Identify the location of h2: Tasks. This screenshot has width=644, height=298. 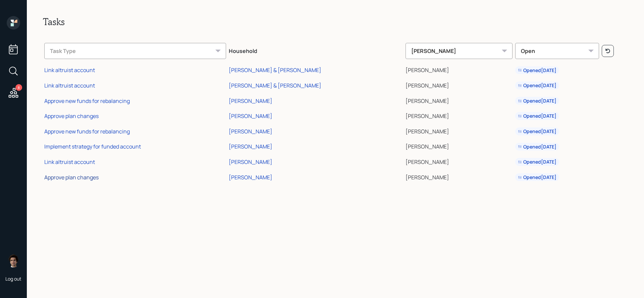
(335, 22).